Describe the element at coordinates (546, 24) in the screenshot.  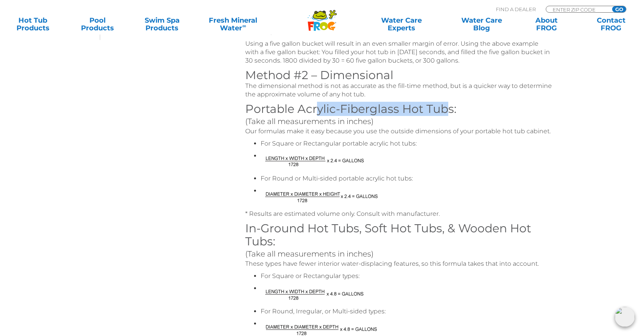
I see `a: AboutFROG` at that location.